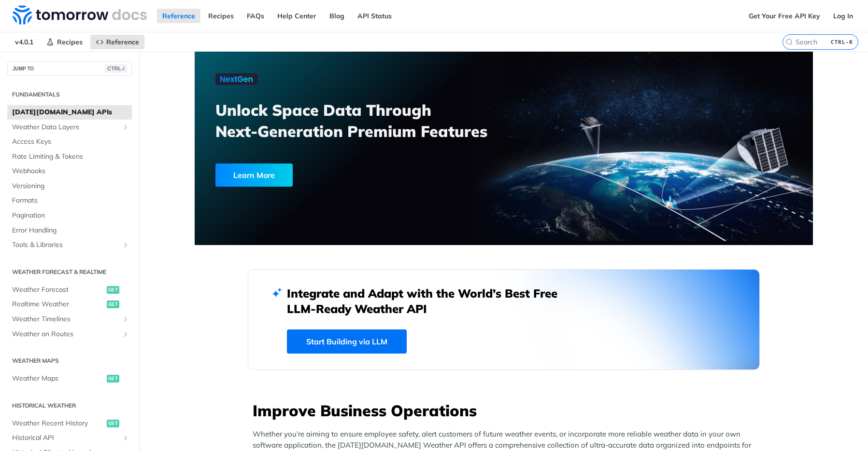 This screenshot has width=868, height=451. What do you see at coordinates (69, 379) in the screenshot?
I see `a: Weather Mapsget` at bounding box center [69, 379].